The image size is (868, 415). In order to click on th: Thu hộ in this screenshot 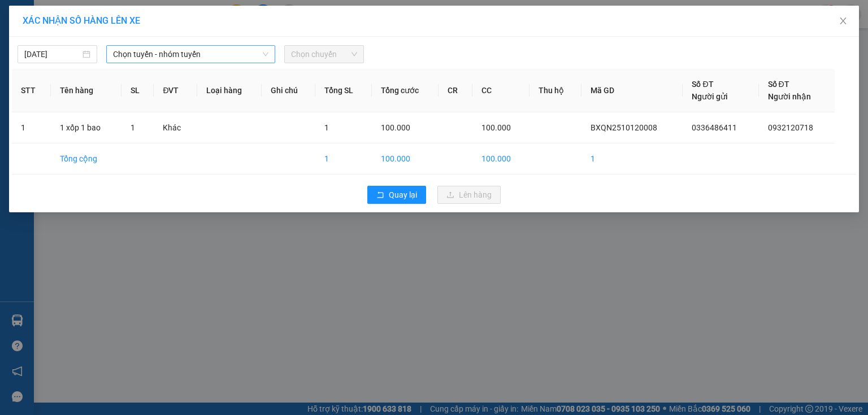, I will do `click(556, 90)`.